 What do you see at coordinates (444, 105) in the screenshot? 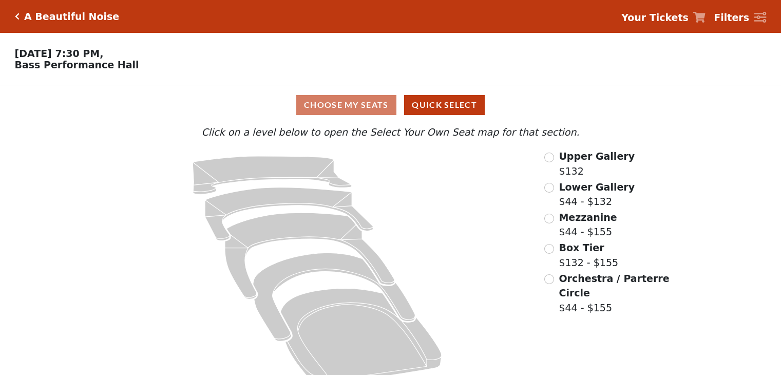
I see `button: Quick Select` at bounding box center [444, 105].